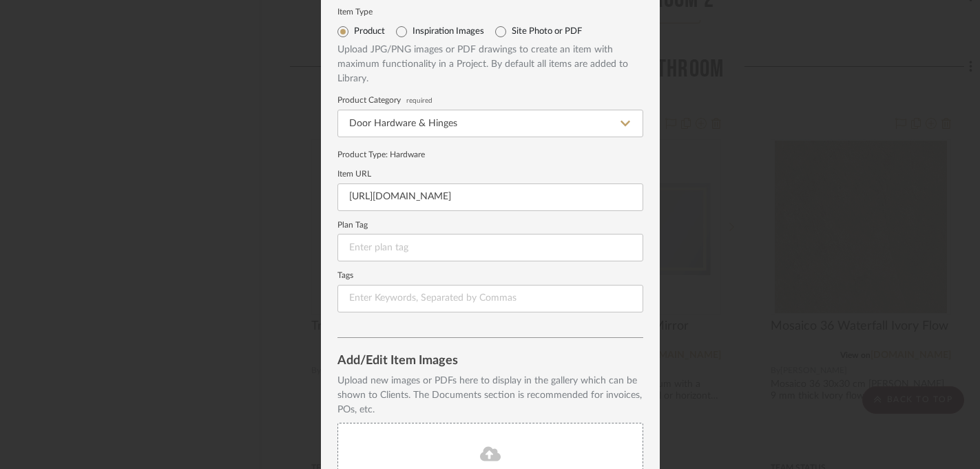 Image resolution: width=980 pixels, height=469 pixels. Describe the element at coordinates (490, 226) in the screenshot. I see `label: Plan Tag` at that location.